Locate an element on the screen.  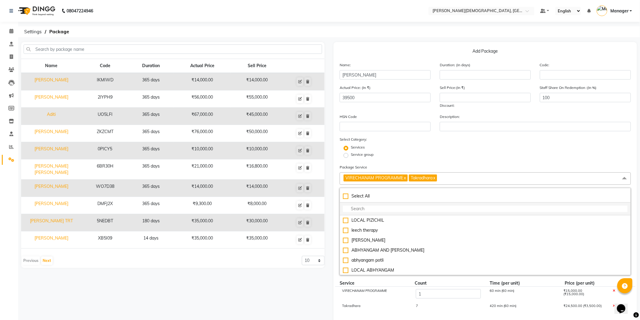
label: Sell Price:(In ₹) is located at coordinates (453, 88).